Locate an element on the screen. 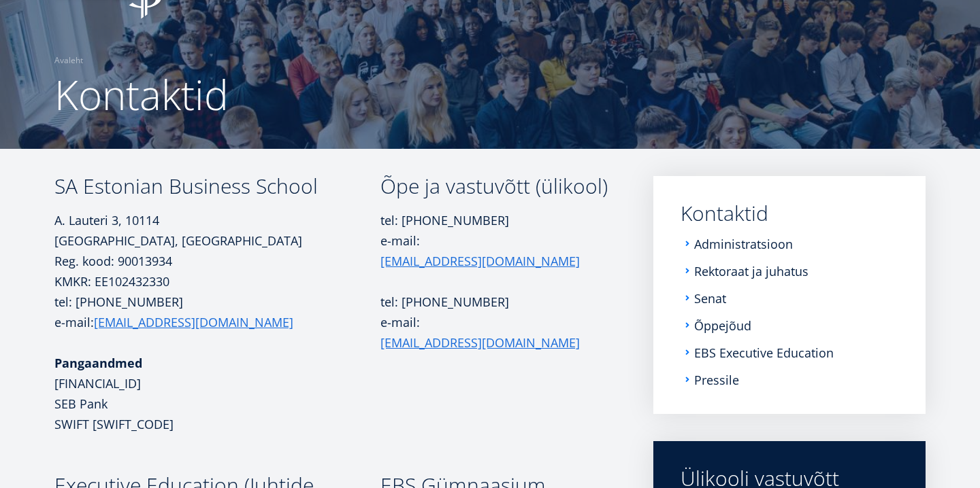 This screenshot has width=980, height=488. a: EBS Executive Education is located at coordinates (763, 353).